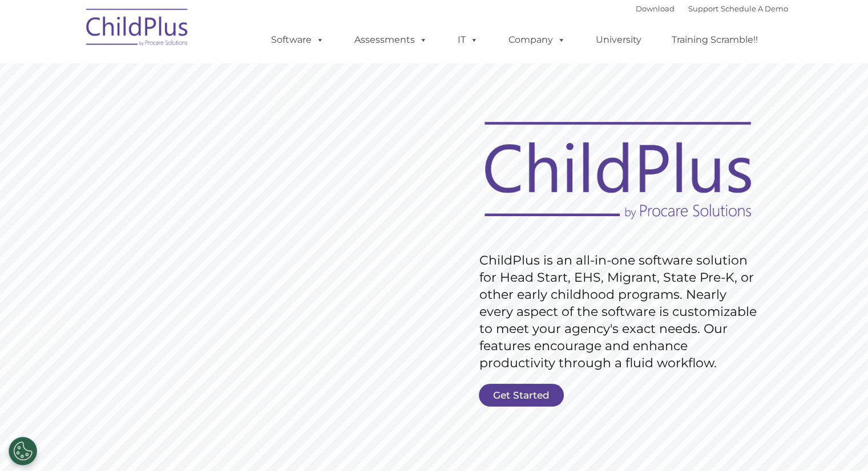  What do you see at coordinates (620, 312) in the screenshot?
I see `rs-layer: ChildPlus is an all-in-one software solution for Head Start, EHS, Migrant, State Pre-K, or other ...` at bounding box center [620, 312].